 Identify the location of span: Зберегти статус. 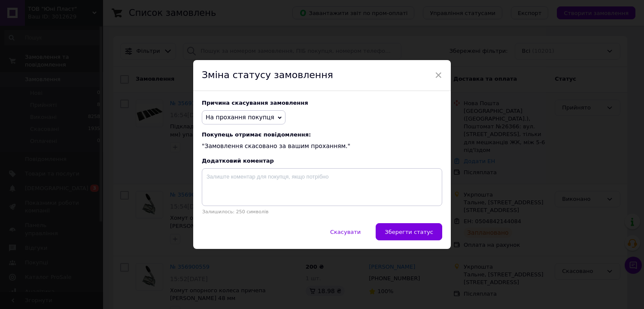
(409, 232).